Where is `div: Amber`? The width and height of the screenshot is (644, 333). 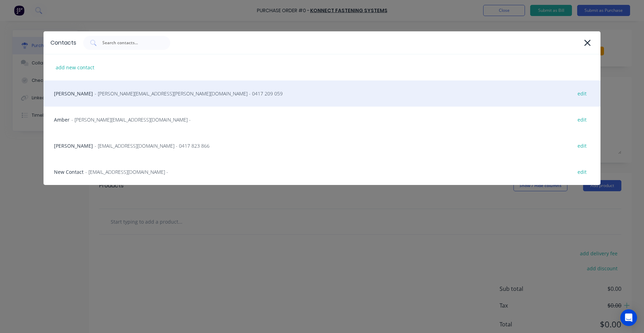 div: Amber is located at coordinates (322, 120).